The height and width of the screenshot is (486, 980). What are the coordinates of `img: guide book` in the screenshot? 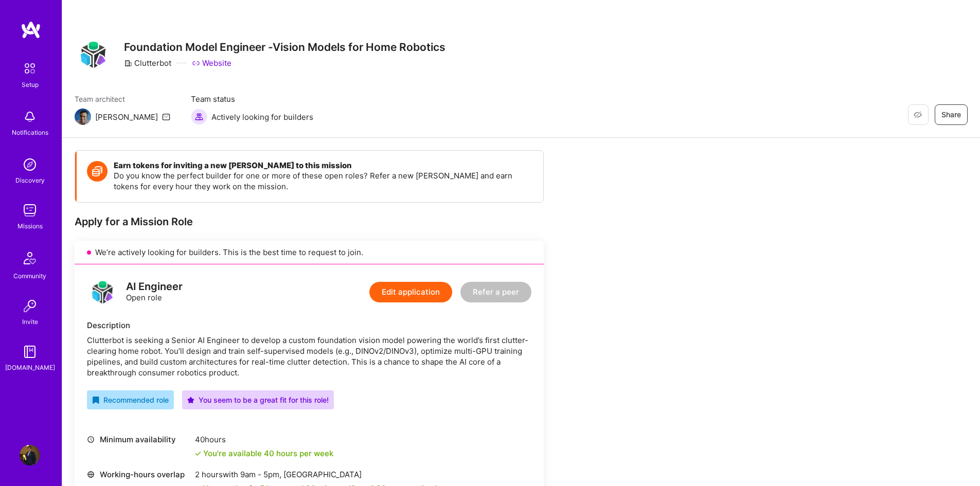 It's located at (30, 352).